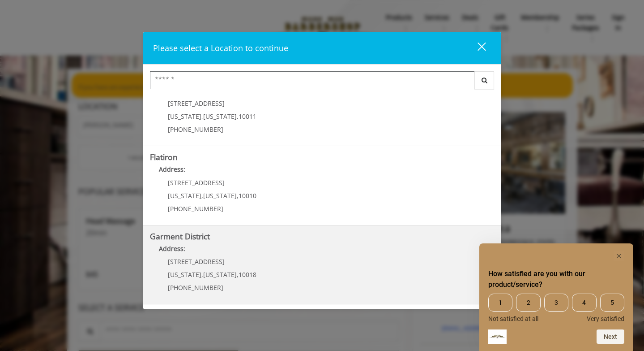 This screenshot has height=351, width=644. What do you see at coordinates (476, 48) in the screenshot?
I see `div: close dialog` at bounding box center [476, 48].